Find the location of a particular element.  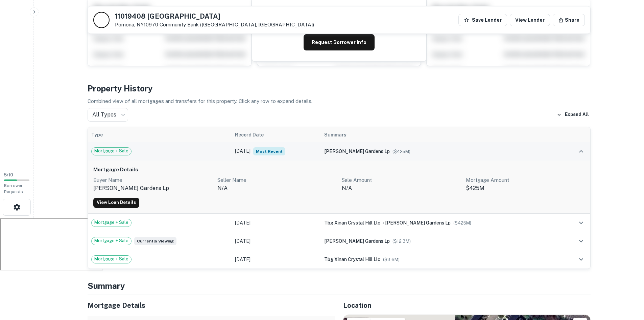

span: Currently viewing is located at coordinates (155, 241).